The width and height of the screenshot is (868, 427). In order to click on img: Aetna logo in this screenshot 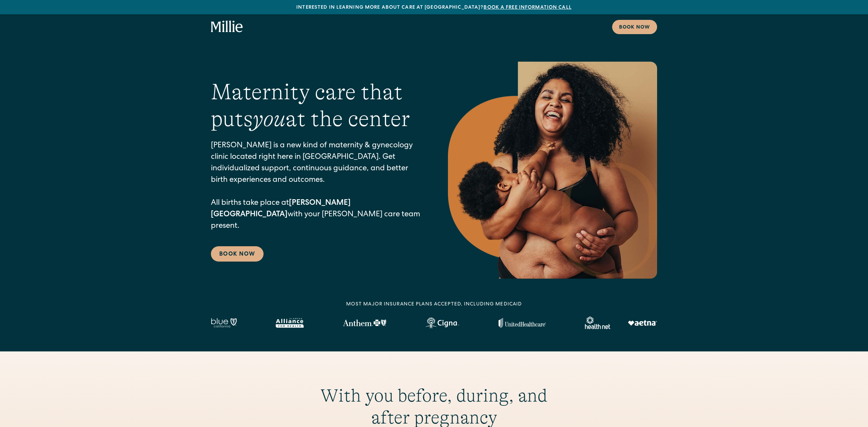, I will do `click(642, 323)`.